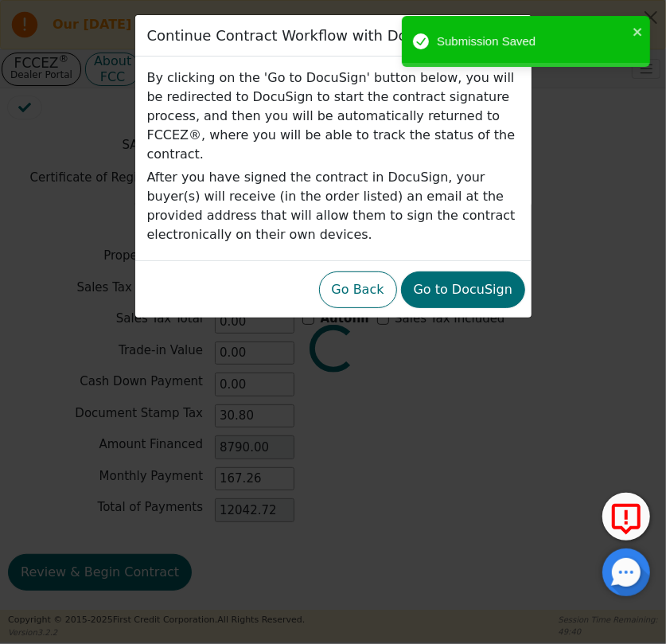 The width and height of the screenshot is (666, 644). Describe the element at coordinates (464, 290) in the screenshot. I see `button: Go to DocuSign` at that location.